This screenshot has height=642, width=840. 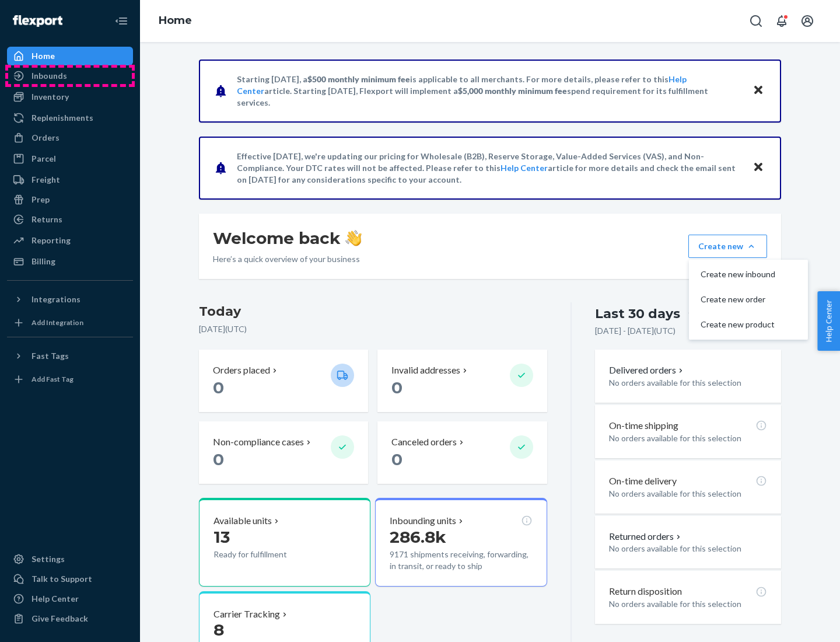 I want to click on p: Carrier Tracking, so click(x=247, y=614).